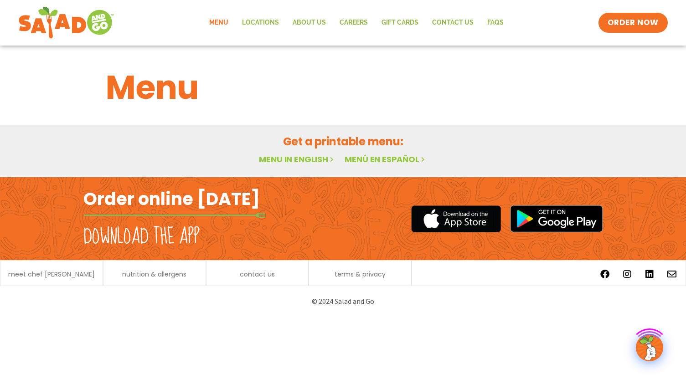 This screenshot has width=686, height=384. I want to click on a: About Us, so click(309, 23).